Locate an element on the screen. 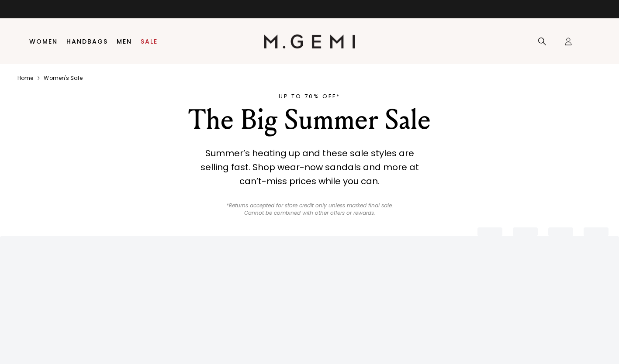 The image size is (619, 364). div: The Big Summer Sale is located at coordinates (310, 120).